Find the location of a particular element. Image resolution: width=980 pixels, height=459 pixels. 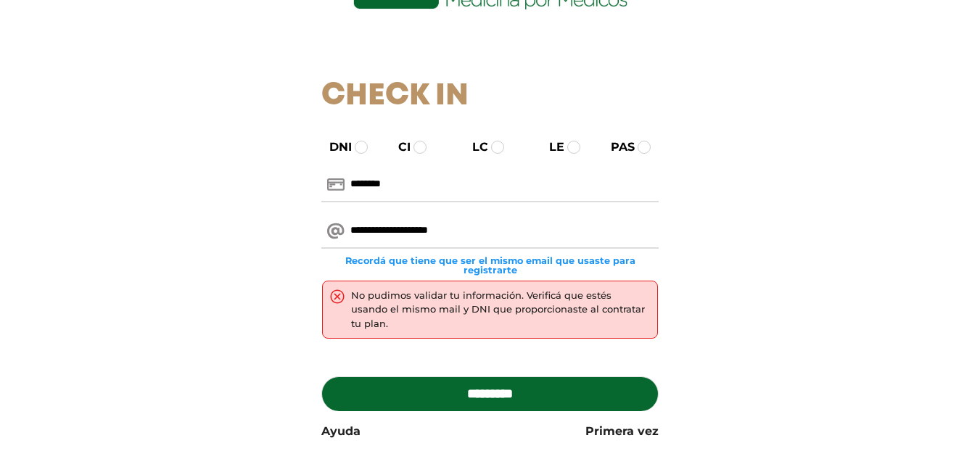

small: Recordá que tiene que ser el mismo email que usaste para registrarte is located at coordinates (490, 265).